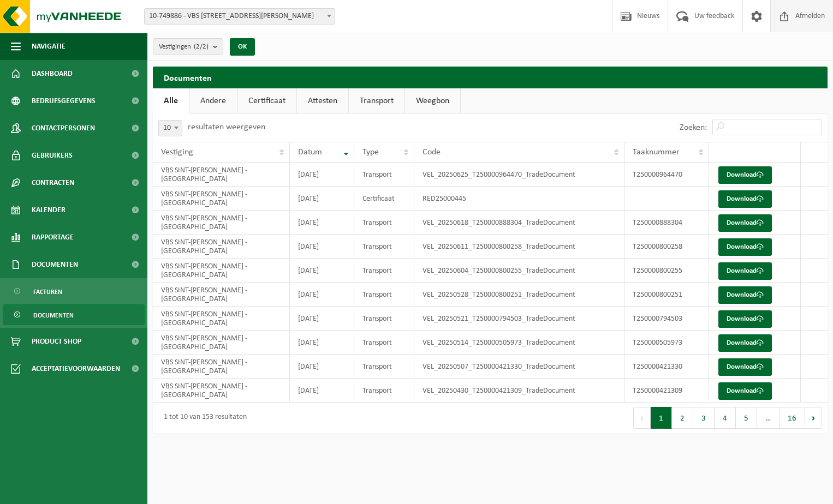  Describe the element at coordinates (666, 247) in the screenshot. I see `td: T250000800258` at that location.